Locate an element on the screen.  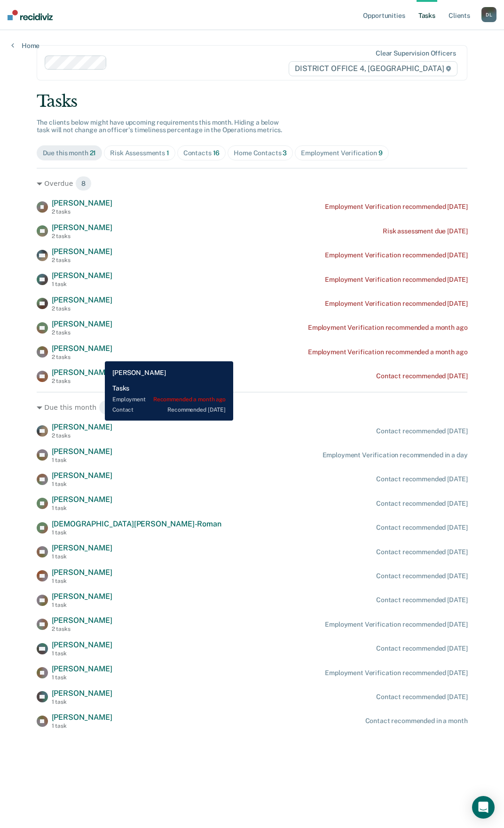
div: Due this month is located at coordinates (69, 153).